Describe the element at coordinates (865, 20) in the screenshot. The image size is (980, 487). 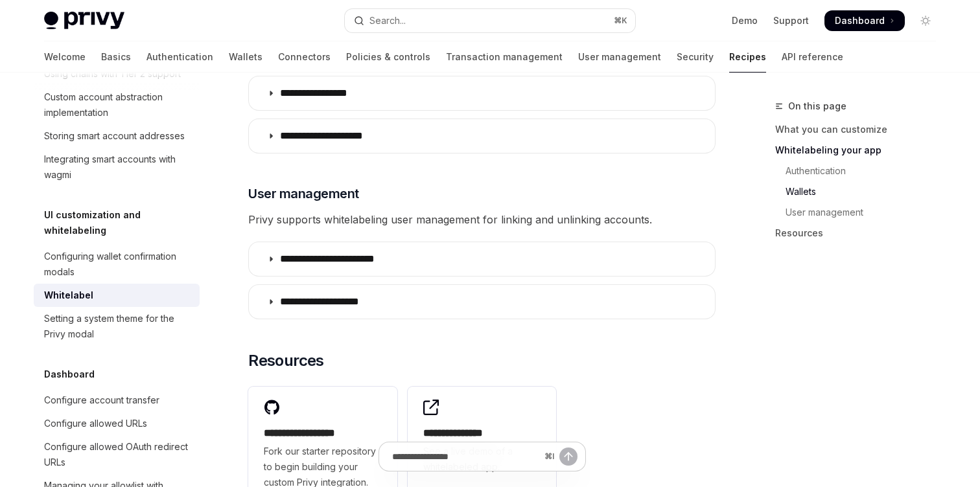
I see `a: Dashboard` at that location.